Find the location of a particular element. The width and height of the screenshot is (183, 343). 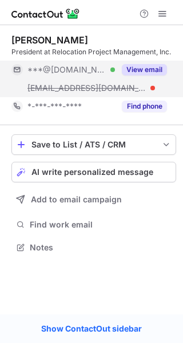

button: save-profile-one-click is located at coordinates (94, 145).